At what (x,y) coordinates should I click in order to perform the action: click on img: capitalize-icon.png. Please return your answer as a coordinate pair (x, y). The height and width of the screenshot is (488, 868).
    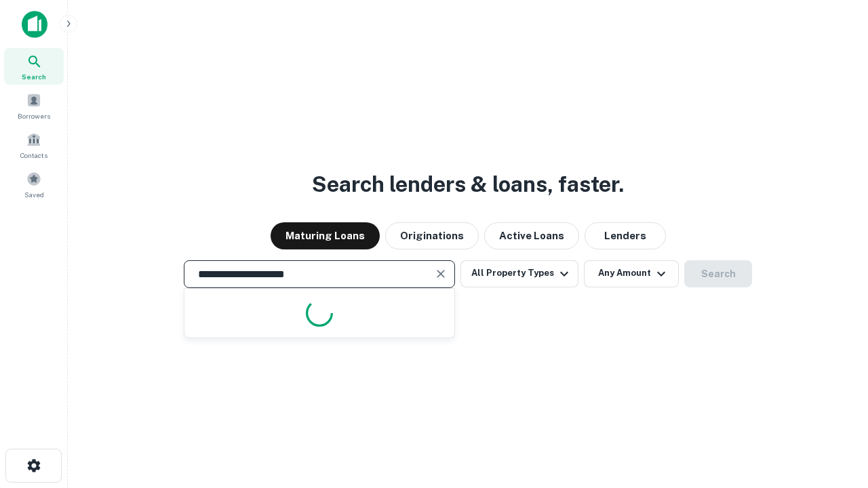
    Looking at the image, I should click on (34, 25).